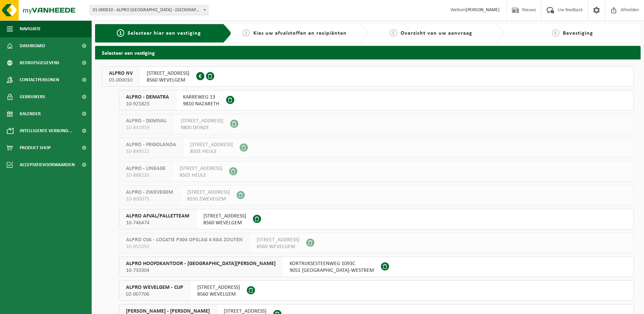 The width and height of the screenshot is (644, 314). I want to click on span: ALPRO AFVAL/PALLETTEAM, so click(157, 216).